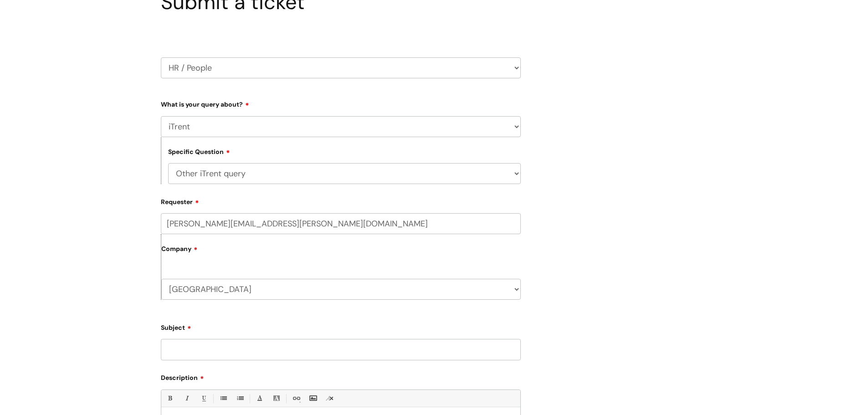  Describe the element at coordinates (276, 398) in the screenshot. I see `a: Back Color` at that location.